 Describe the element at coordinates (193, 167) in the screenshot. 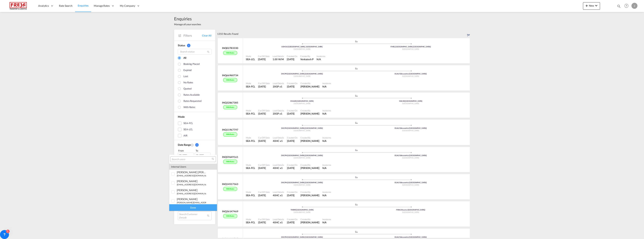

I see `div: internal users` at that location.